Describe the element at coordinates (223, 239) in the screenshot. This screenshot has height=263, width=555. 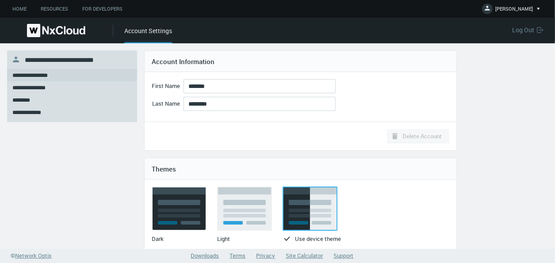
I see `span: Light` at that location.